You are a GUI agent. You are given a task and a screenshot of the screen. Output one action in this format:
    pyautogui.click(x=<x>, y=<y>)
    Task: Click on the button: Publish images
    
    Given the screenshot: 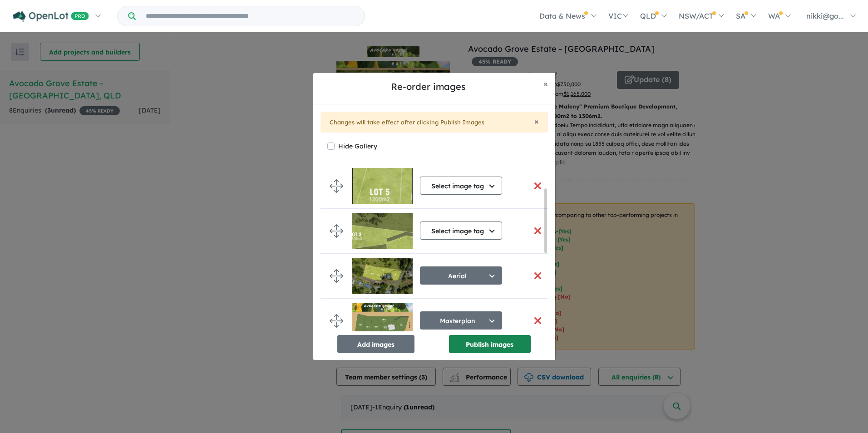 What is the action you would take?
    pyautogui.click(x=490, y=344)
    